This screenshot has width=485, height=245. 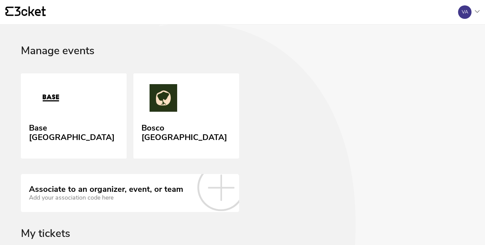 What do you see at coordinates (242, 59) in the screenshot?
I see `div: Manage events` at bounding box center [242, 59].